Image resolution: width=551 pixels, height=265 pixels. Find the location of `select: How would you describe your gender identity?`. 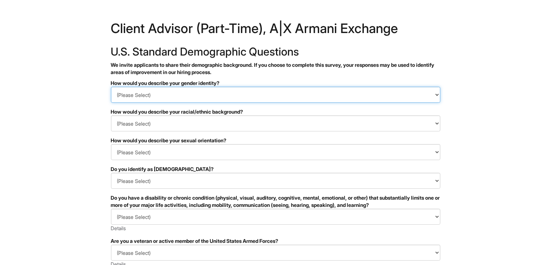

select: How would you describe your gender identity? is located at coordinates (276, 95).